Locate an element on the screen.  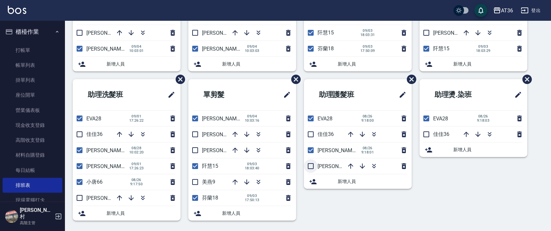
div: AT36 is located at coordinates (506, 10).